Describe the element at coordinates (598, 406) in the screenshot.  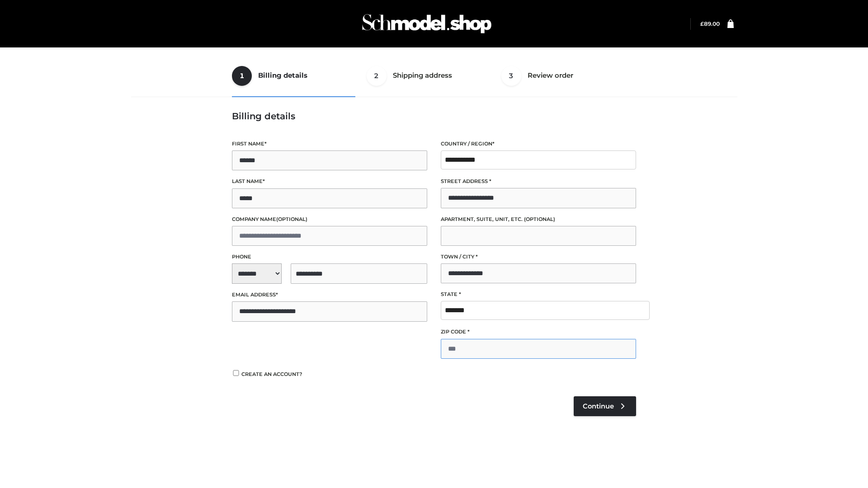
I see `span: Continue` at that location.